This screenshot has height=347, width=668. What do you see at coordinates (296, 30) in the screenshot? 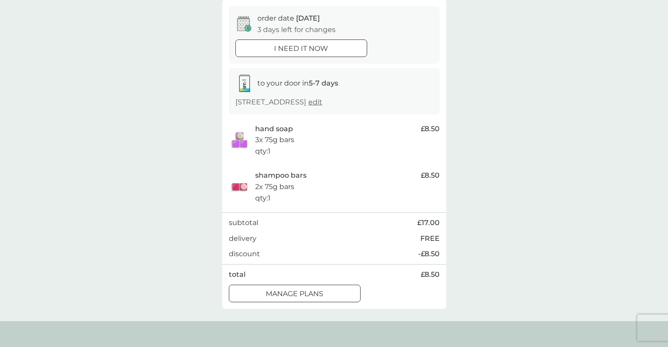
I see `p: 3 days left for changes` at bounding box center [296, 30].